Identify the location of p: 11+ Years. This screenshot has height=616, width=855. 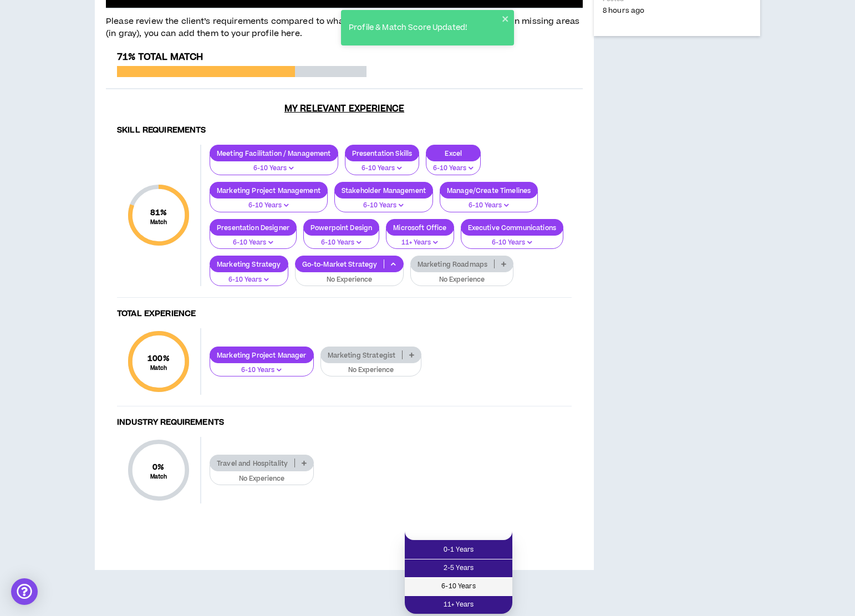
(420, 243).